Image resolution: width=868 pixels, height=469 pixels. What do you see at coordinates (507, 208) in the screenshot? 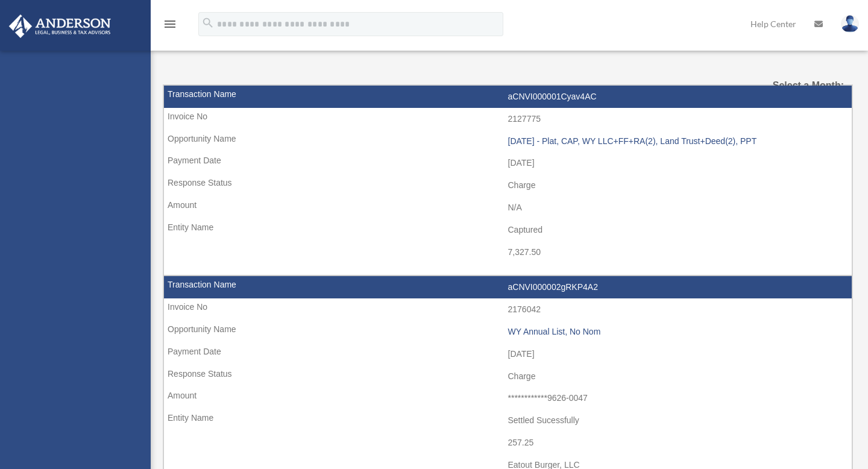
I see `td: N/A` at bounding box center [507, 208].